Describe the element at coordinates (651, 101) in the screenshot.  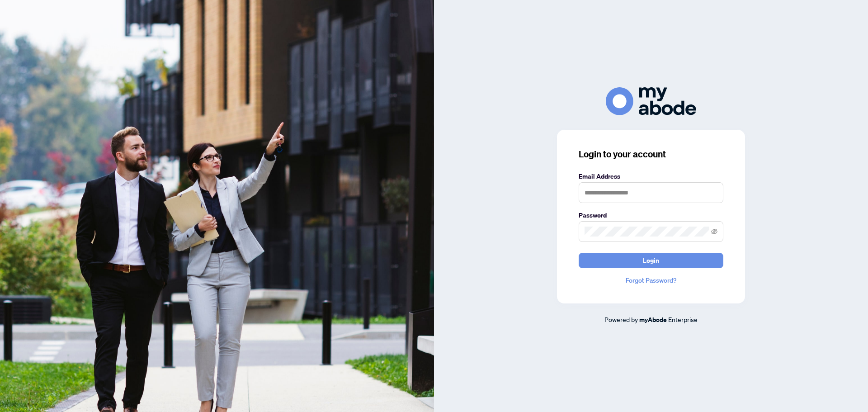
I see `img: ma-logo` at that location.